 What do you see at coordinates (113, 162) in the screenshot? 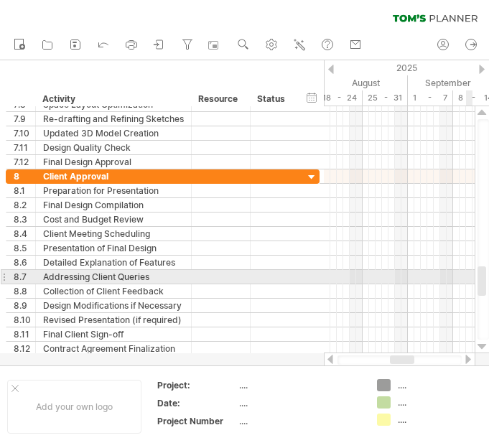
I see `div: Final Design Approval` at bounding box center [113, 162].